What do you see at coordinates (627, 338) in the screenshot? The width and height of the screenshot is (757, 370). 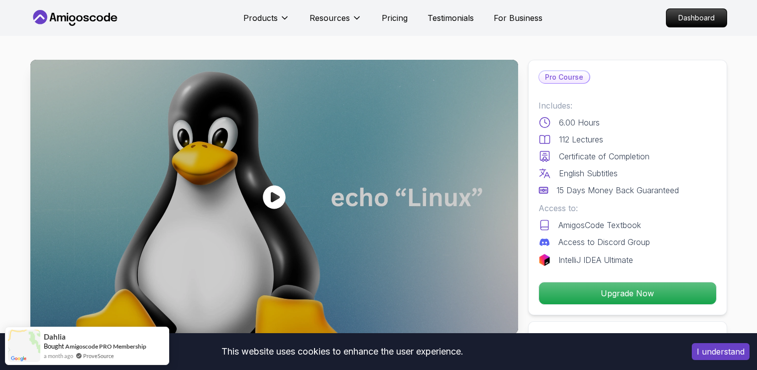 I see `h2: Share this Course` at bounding box center [627, 338].